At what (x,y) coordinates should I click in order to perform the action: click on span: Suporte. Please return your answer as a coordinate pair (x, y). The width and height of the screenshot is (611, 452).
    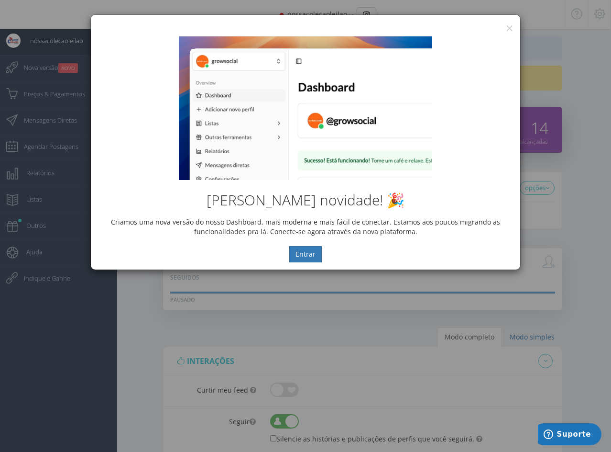
    Looking at the image, I should click on (36, 11).